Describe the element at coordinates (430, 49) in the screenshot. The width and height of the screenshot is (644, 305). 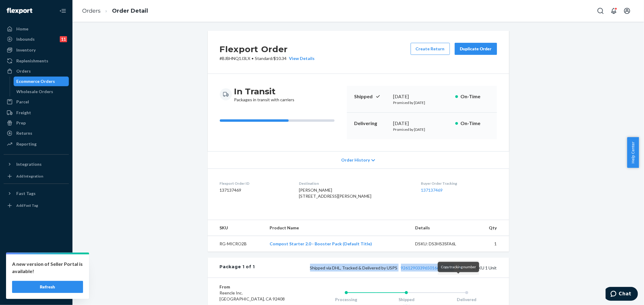
I see `button: Create Return` at that location.